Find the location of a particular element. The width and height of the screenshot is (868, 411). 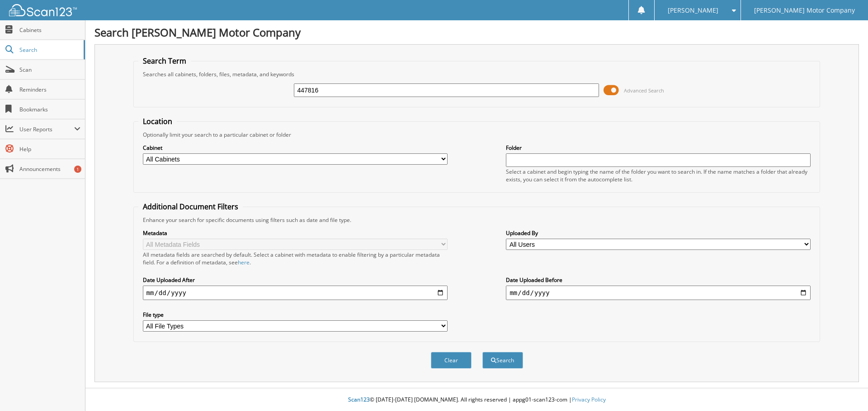

div: Select a cabinet and begin typing the name of the folder you want to search in. If the name match... is located at coordinates (658, 175).